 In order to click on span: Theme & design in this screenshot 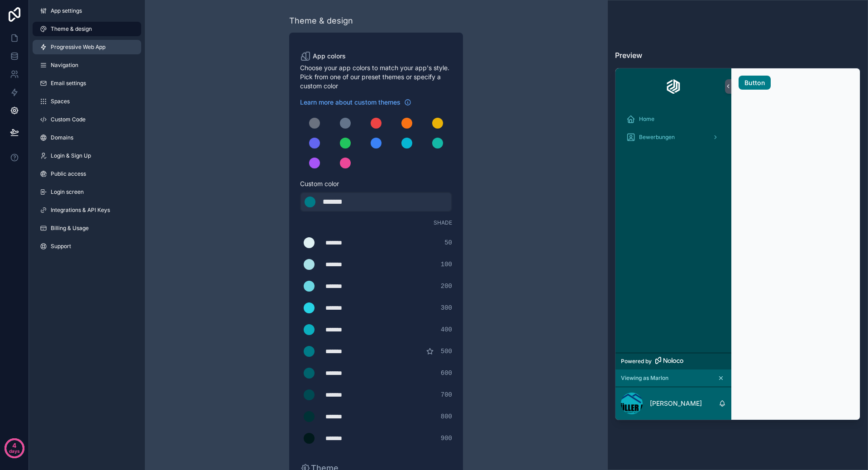, I will do `click(71, 29)`.